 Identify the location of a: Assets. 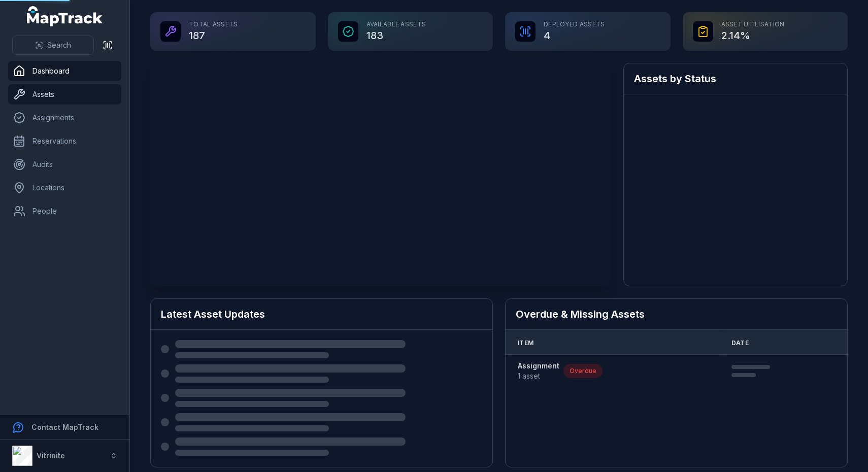
(65, 95).